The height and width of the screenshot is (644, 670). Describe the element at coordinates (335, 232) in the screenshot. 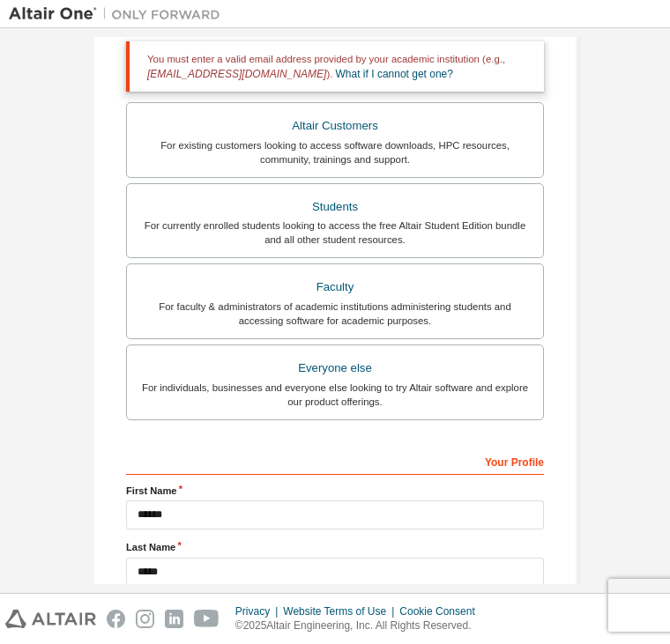

I see `div: For currently enrolled students looking to access the free Altair Student Edition bundle and all ...` at that location.